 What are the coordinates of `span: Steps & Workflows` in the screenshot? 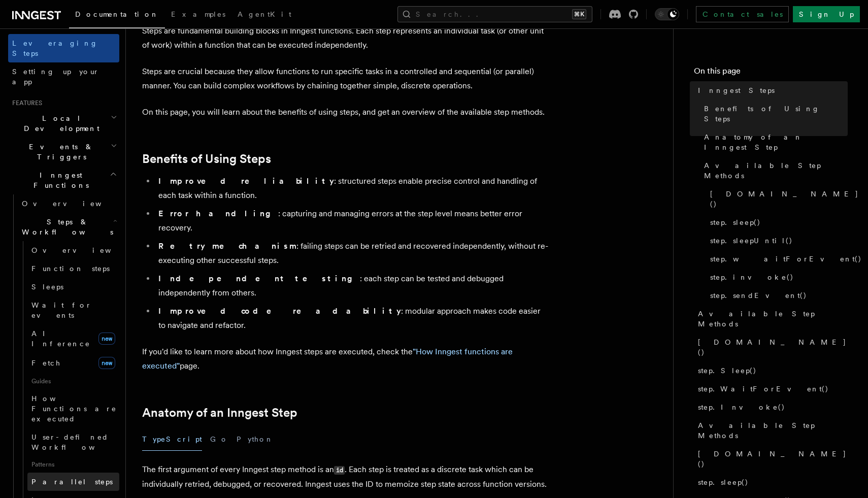 It's located at (66, 227).